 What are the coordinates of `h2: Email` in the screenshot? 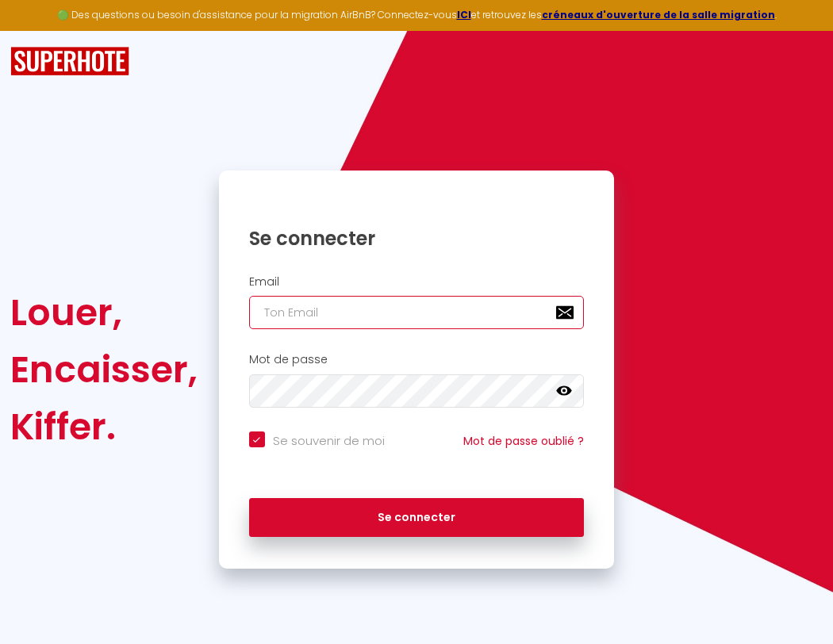 It's located at (416, 282).